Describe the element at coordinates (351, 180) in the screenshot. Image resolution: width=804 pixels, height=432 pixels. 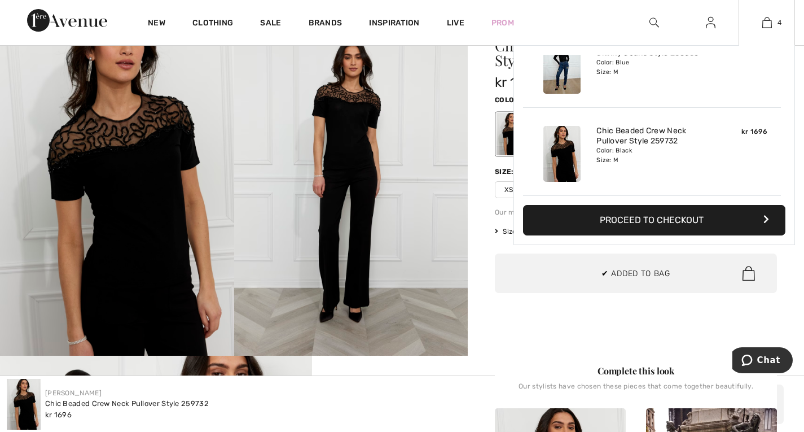
I see `img: Chic Beaded Crew Neck Pullover Style 259732. 2` at that location.